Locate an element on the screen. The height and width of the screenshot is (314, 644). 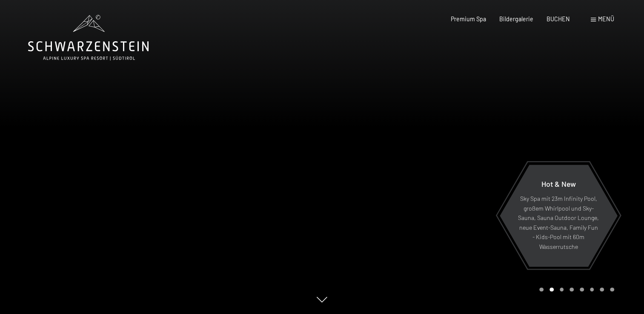
div: Carousel Page 7 is located at coordinates (602, 289).